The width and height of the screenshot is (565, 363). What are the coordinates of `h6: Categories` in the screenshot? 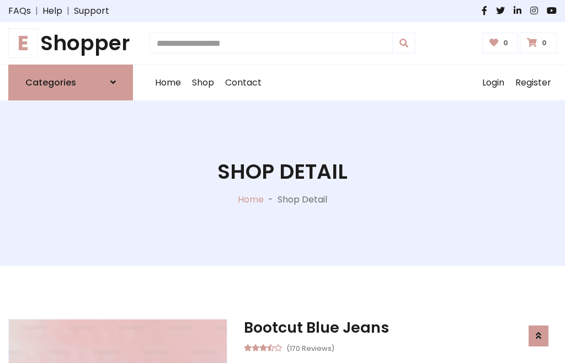 It's located at (51, 82).